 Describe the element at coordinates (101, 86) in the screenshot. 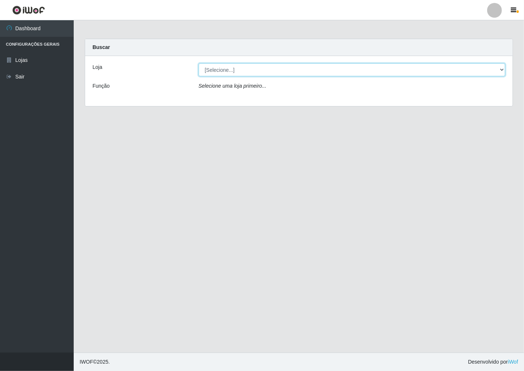

I see `label: Função` at that location.